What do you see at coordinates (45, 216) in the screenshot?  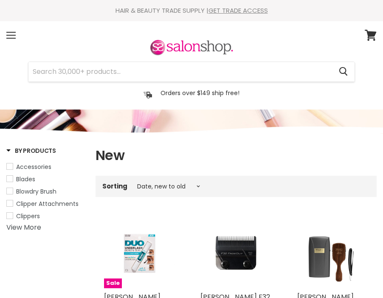 I see `a: Clippers` at bounding box center [45, 216].